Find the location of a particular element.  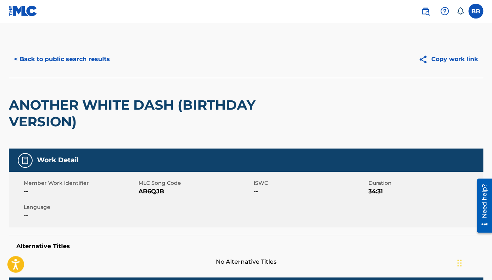

a: Public Search is located at coordinates (425, 11).